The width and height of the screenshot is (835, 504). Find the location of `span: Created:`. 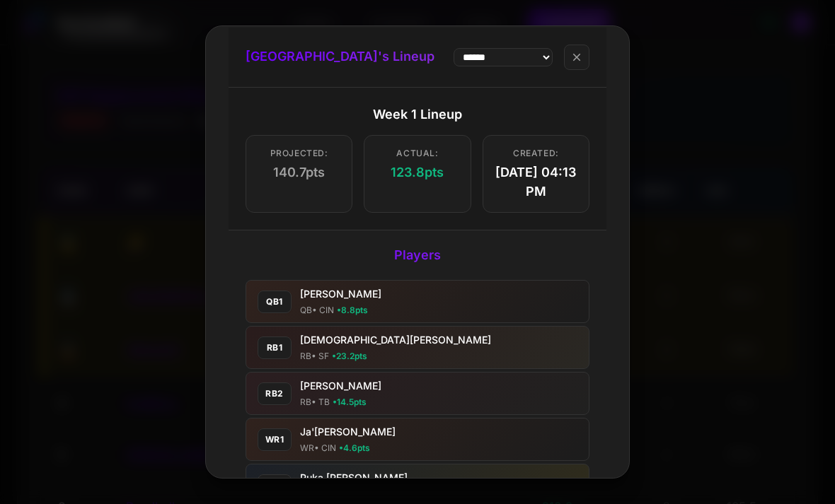

span: Created: is located at coordinates (536, 153).